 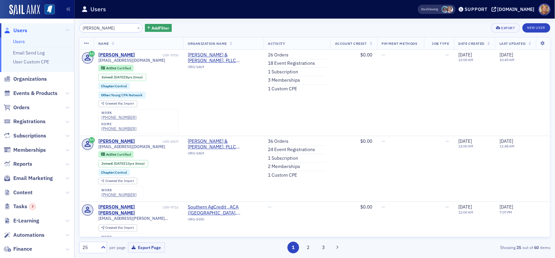 What do you see at coordinates (25, 79) in the screenshot?
I see `a: Organizations` at bounding box center [25, 79].